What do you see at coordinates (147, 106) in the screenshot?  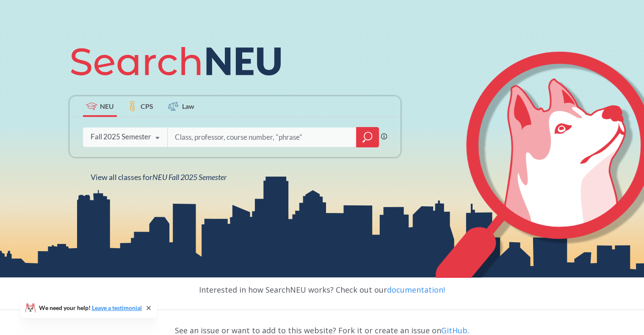 I see `span: CPS` at bounding box center [147, 106].